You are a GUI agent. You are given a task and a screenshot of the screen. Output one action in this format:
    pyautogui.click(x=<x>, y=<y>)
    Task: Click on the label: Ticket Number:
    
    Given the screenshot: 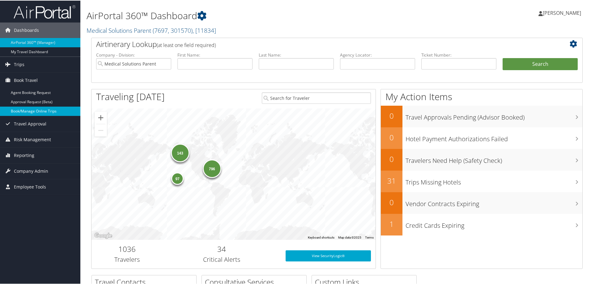 What is the action you would take?
    pyautogui.click(x=459, y=54)
    